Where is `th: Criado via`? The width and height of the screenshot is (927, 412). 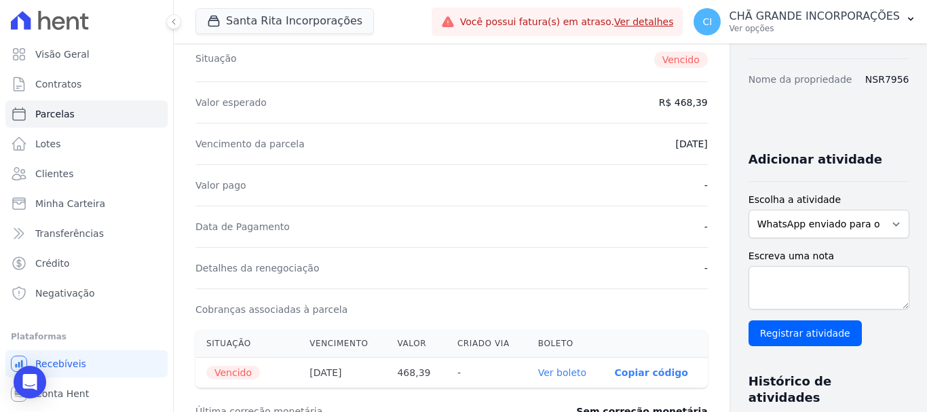
th: Criado via is located at coordinates (487, 343).